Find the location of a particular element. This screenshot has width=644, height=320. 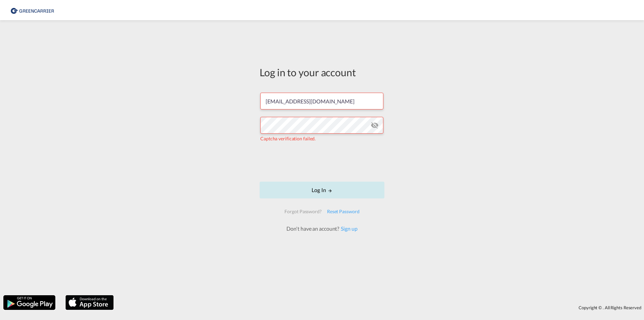

div: Copyright © . All Rights Reserved is located at coordinates (380, 308).